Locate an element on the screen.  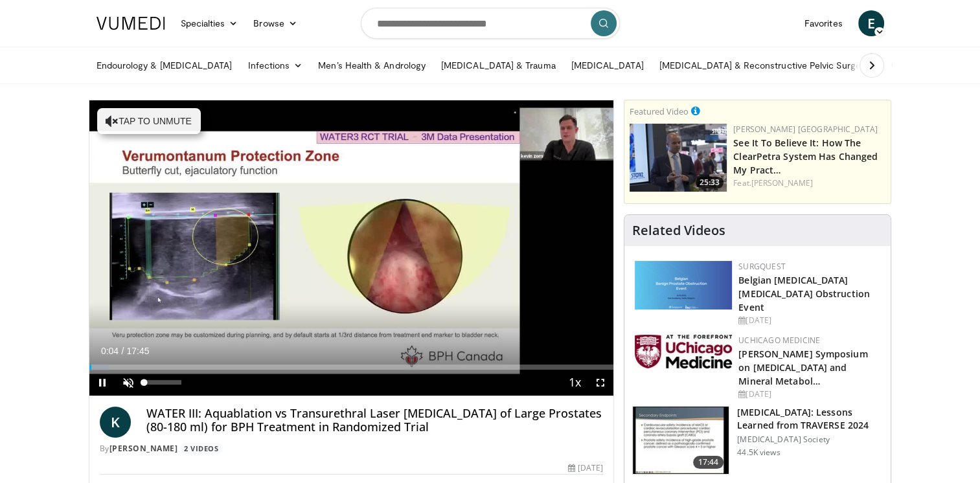
a: E is located at coordinates (871, 24).